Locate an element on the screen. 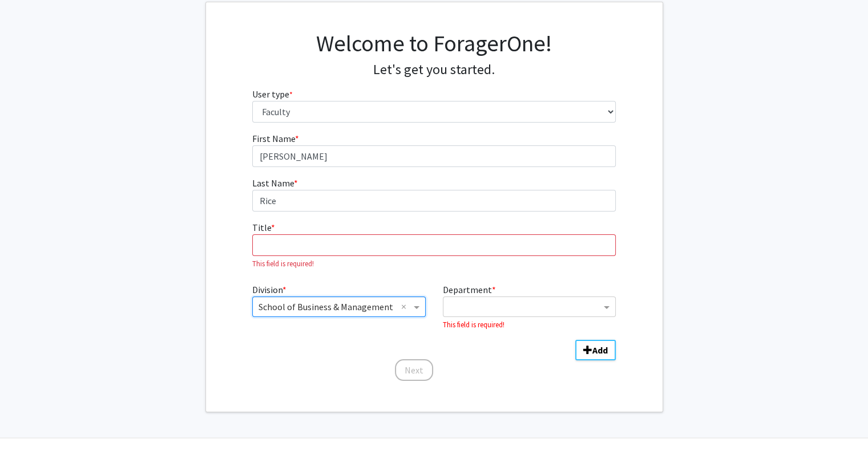 This screenshot has height=451, width=868. div: Division is located at coordinates (338, 307).